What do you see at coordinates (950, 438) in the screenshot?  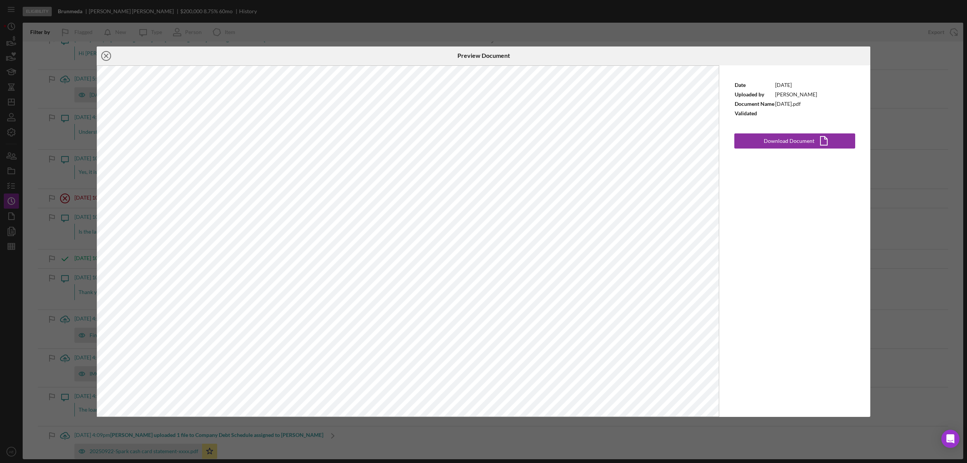 I see `div: Open Intercom Messenger` at bounding box center [950, 438].